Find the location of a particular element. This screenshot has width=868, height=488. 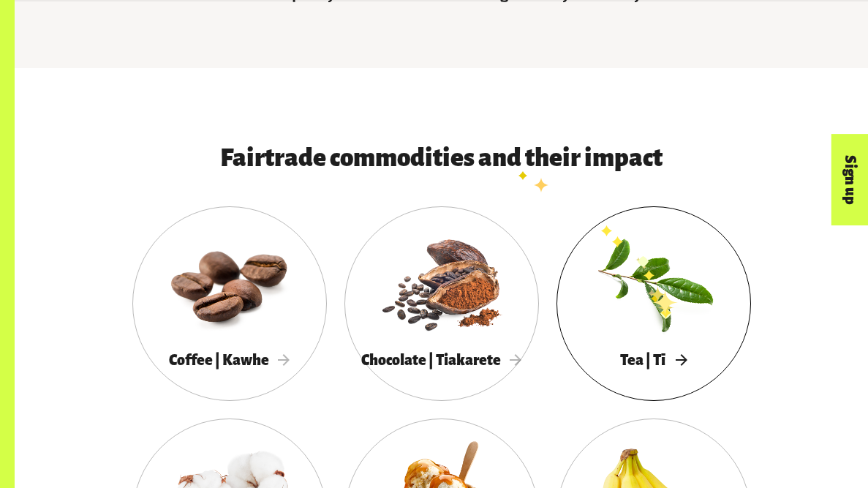

h3: Fairtrade commodities and their impact is located at coordinates (442, 158).